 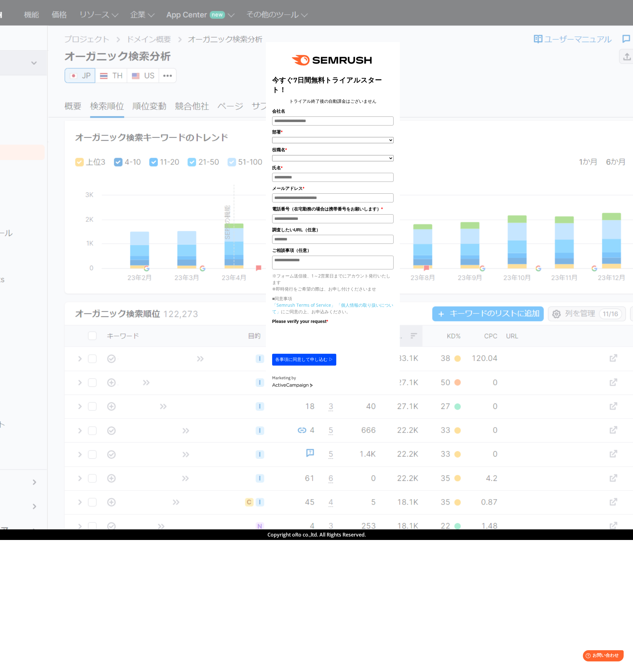 What do you see at coordinates (333, 378) in the screenshot?
I see `div: Marketing by` at bounding box center [333, 378].